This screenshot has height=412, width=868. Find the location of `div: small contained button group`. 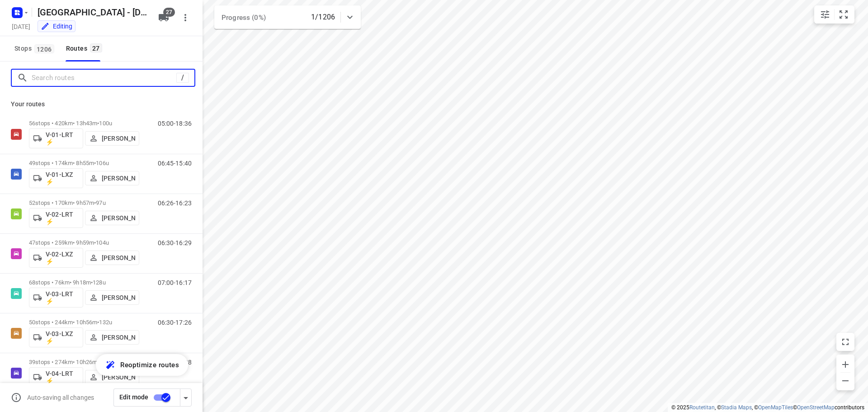

div: small contained button group is located at coordinates (834, 14).